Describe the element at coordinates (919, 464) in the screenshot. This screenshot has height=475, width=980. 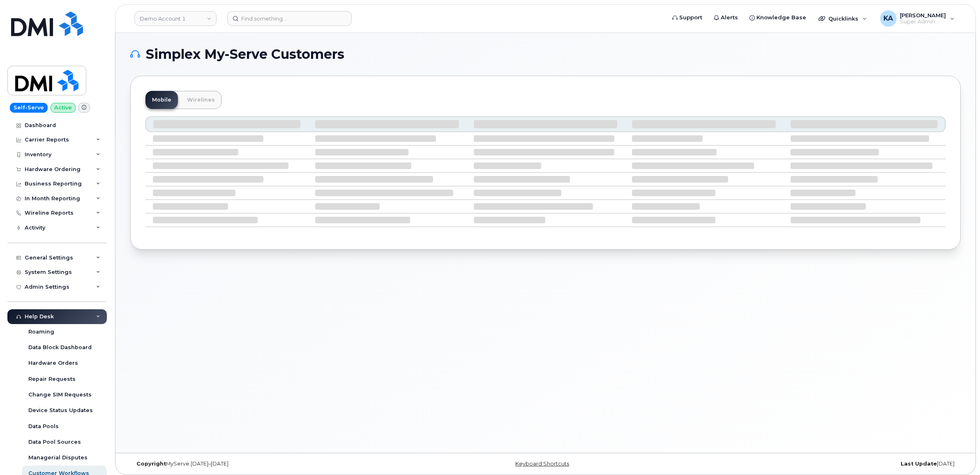
I see `strong: Last Update` at that location.